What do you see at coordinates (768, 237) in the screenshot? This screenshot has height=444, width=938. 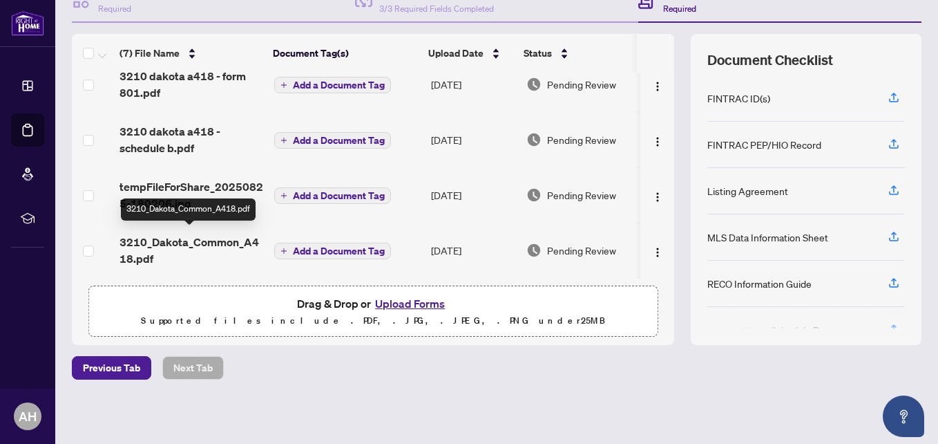 I see `div: MLS Data Information Sheet` at bounding box center [768, 237].